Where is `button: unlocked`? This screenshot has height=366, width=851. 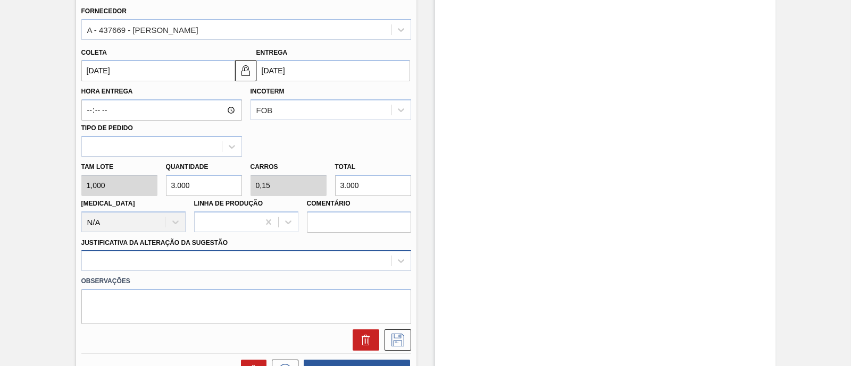
button: unlocked is located at coordinates (246, 71).